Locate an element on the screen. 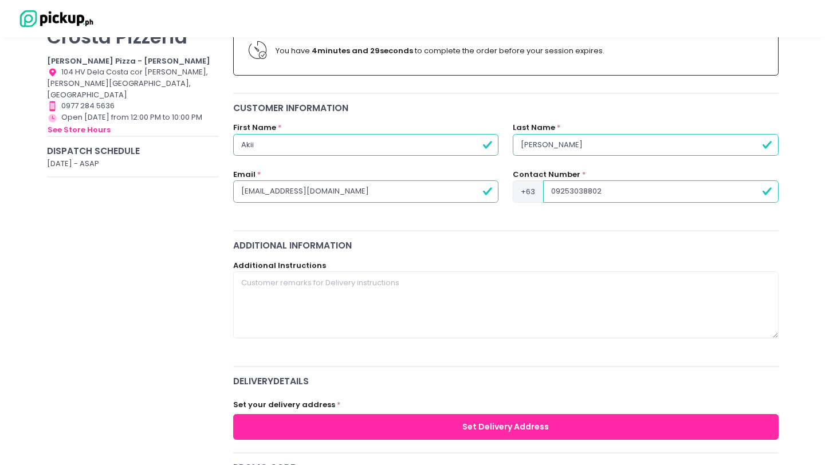 The width and height of the screenshot is (825, 465). div: You have to complete the order before your session expires. is located at coordinates (519, 51).